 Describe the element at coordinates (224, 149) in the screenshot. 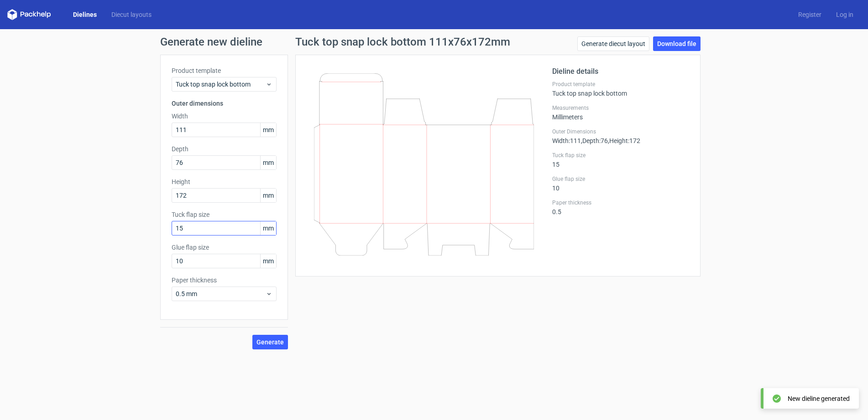

I see `label: Depth` at that location.